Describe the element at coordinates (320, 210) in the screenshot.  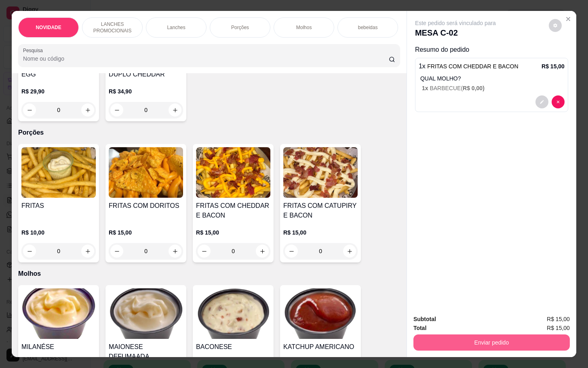
I see `h4: FRITAS COM CATUPIRY E BACON` at that location.